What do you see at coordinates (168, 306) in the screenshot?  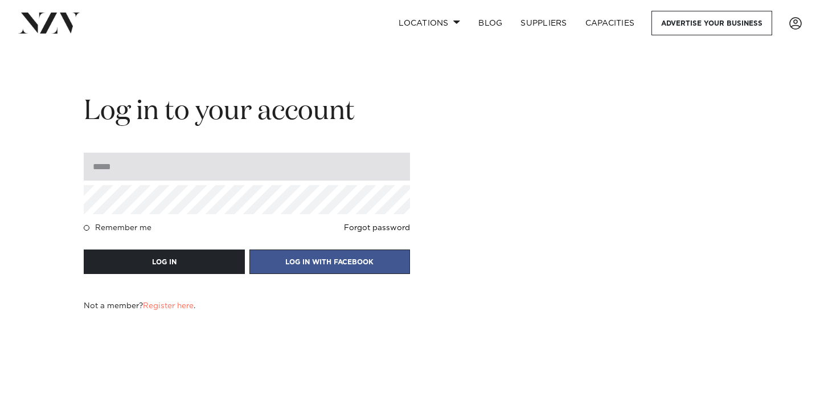 I see `mark: Register here` at bounding box center [168, 306].